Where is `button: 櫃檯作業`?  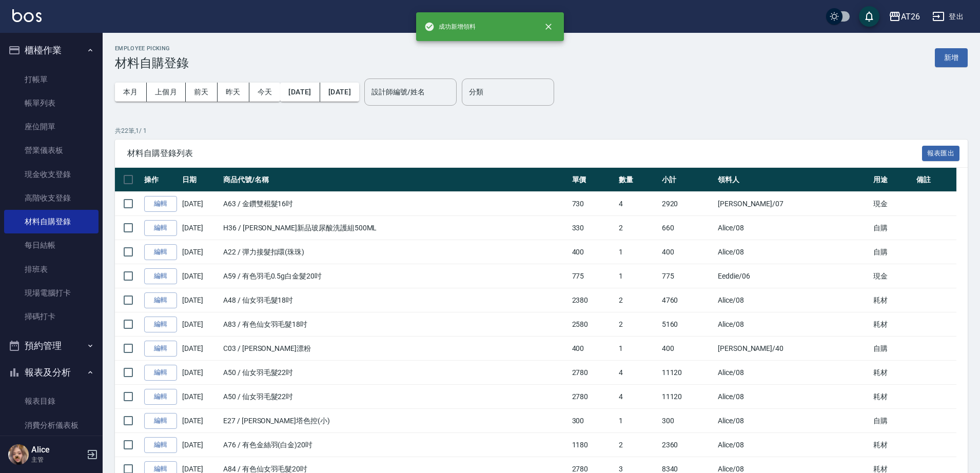
button: 櫃檯作業 is located at coordinates (52, 50).